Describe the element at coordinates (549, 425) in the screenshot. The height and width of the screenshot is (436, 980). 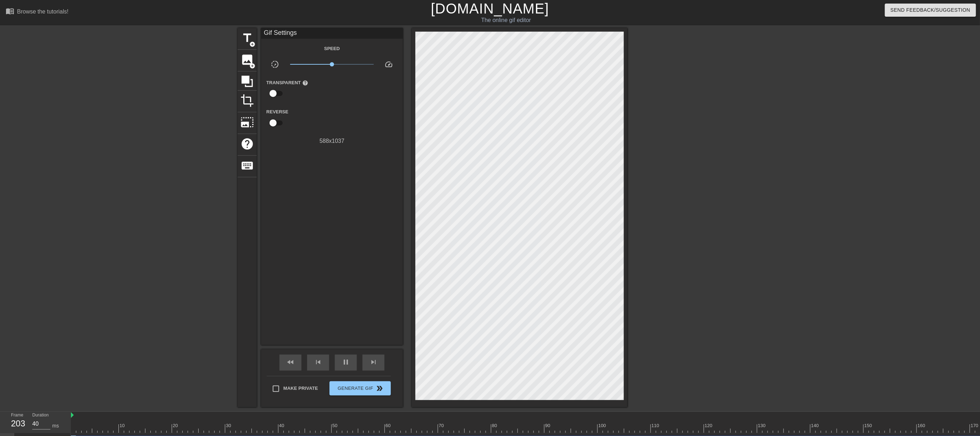
I see `div: 90` at that location.